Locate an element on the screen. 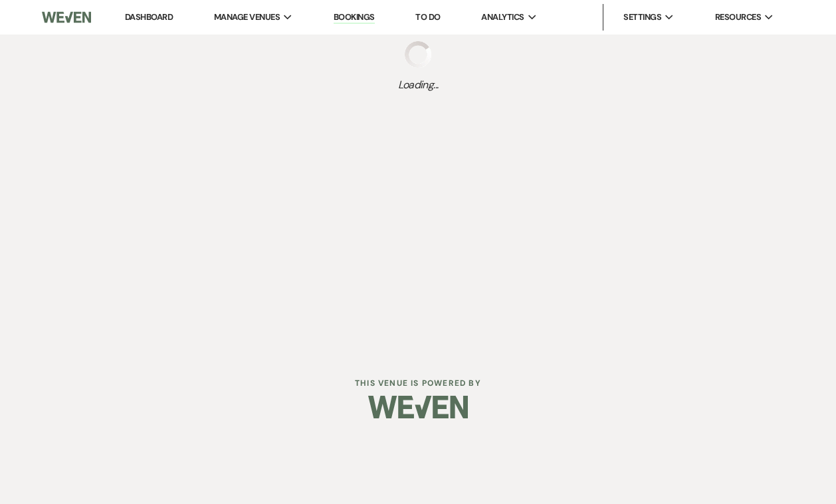  a: Dashboard is located at coordinates (149, 16).